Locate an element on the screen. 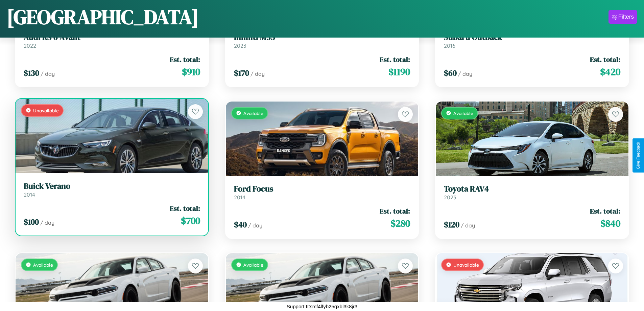 This screenshot has height=311, width=644. a: Ford Focus2014 is located at coordinates (322, 192).